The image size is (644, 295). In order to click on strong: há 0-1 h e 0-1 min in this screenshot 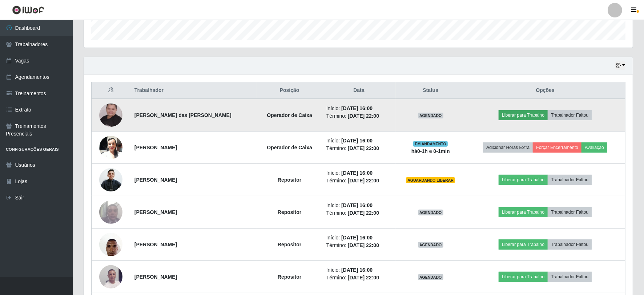, I will do `click(431, 151)`.